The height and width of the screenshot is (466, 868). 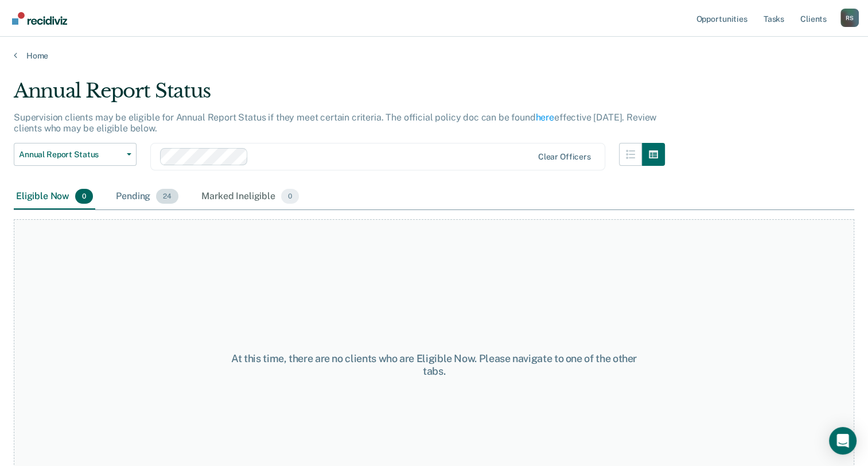 I want to click on div: Clear officers, so click(x=565, y=156).